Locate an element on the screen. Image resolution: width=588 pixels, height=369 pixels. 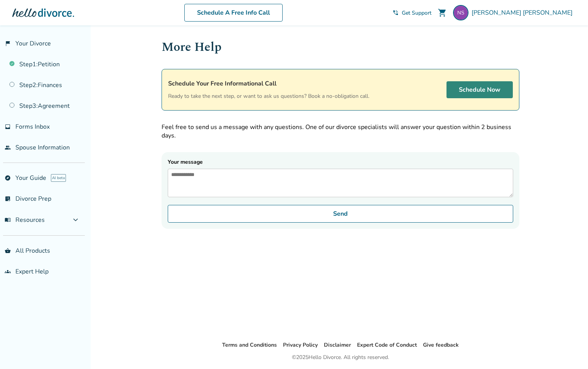
textarea: Your message is located at coordinates (341, 183).